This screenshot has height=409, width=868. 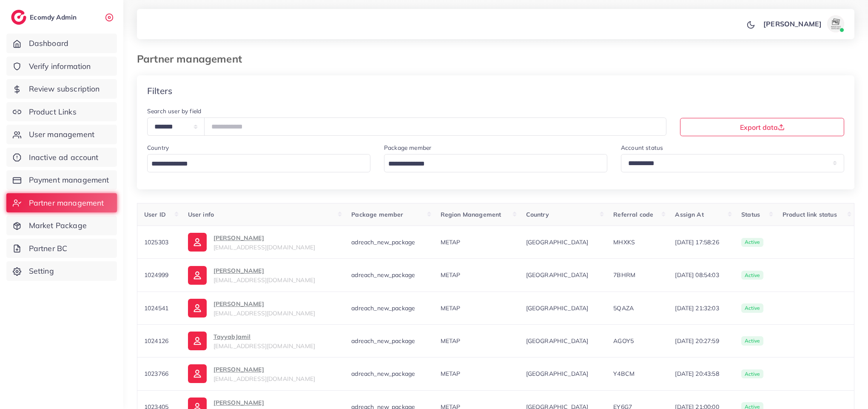 What do you see at coordinates (62, 157) in the screenshot?
I see `a: Inactive ad account` at bounding box center [62, 157].